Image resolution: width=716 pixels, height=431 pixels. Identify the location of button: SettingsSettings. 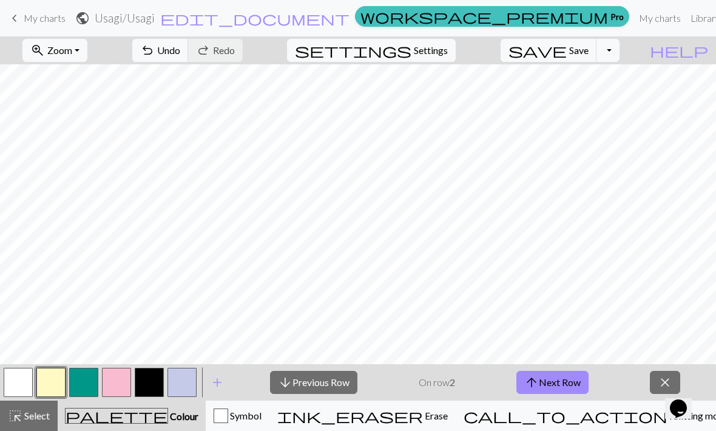
(372, 50).